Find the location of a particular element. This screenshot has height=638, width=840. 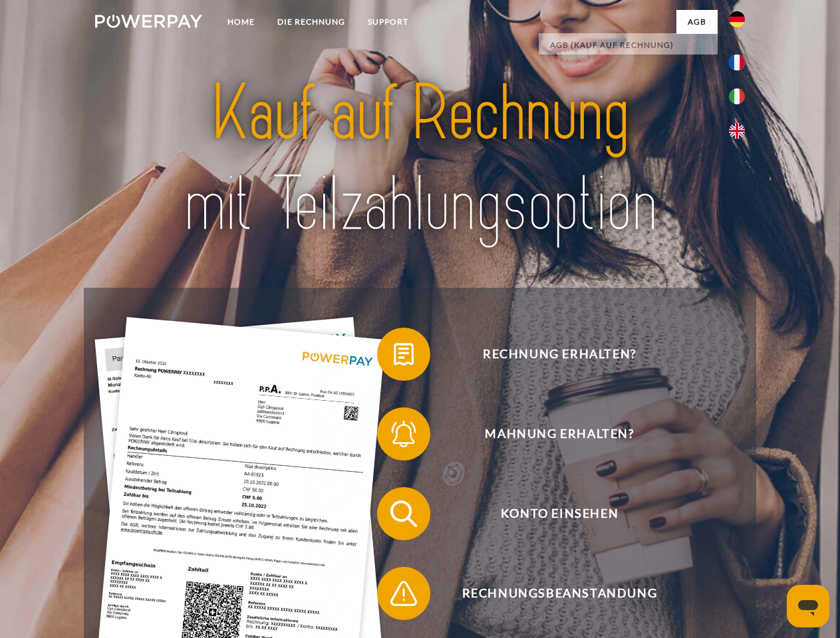

a: Mahnung erhalten? is located at coordinates (550, 434).